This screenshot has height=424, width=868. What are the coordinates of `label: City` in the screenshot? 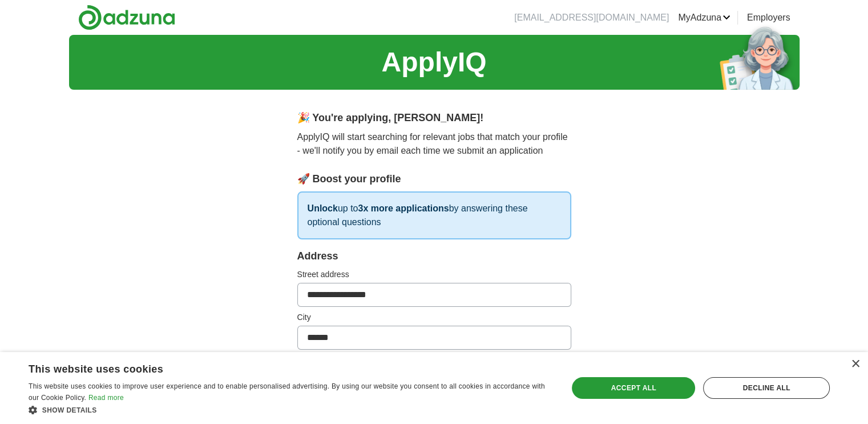 It's located at (434, 317).